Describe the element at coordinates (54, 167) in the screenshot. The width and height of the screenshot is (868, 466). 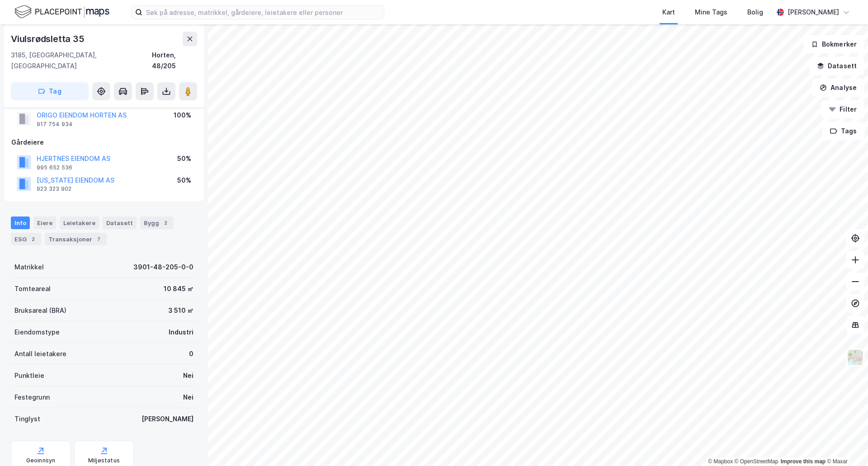
I see `div: 995 652 536` at that location.